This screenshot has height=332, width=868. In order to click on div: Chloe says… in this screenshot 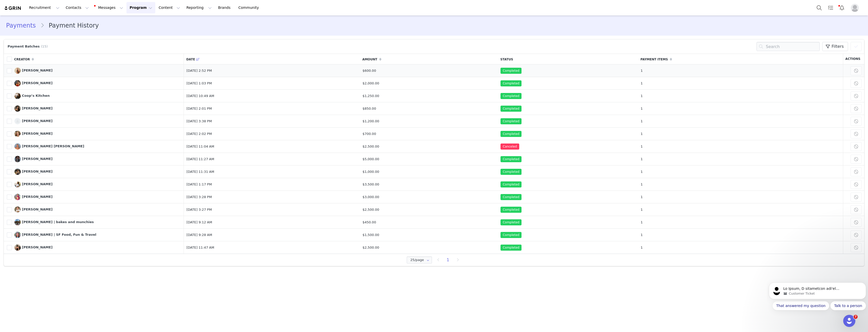, I will do `click(50, 60)`.